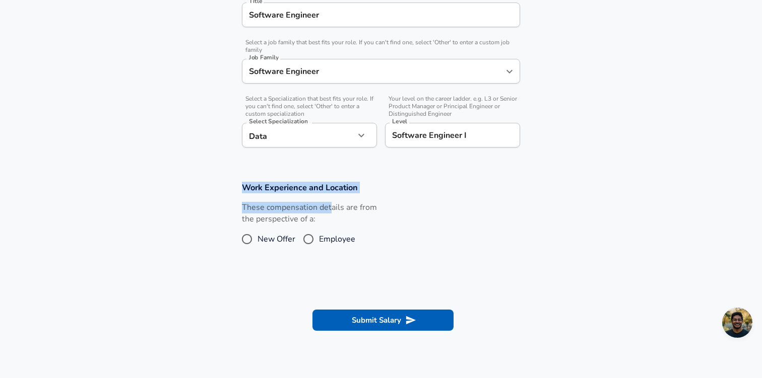  What do you see at coordinates (263, 57) in the screenshot?
I see `label: Job Family` at bounding box center [263, 57].